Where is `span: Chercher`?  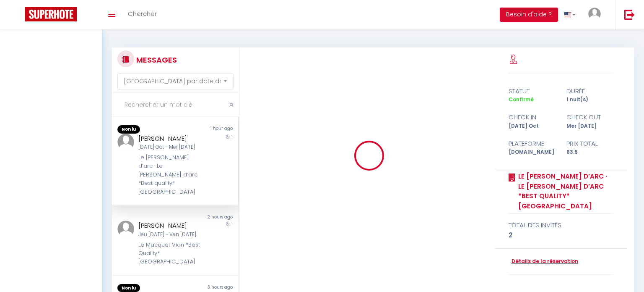 span: Chercher is located at coordinates (142, 14).